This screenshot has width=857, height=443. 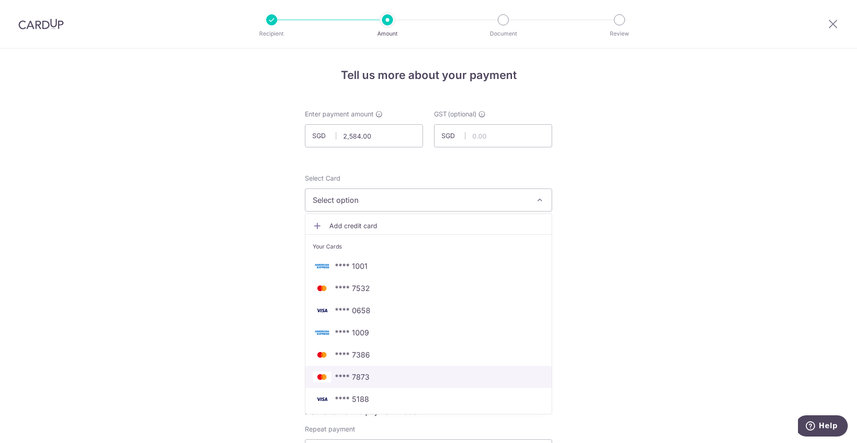 I want to click on span: translation missing: en.payables.payment_networks.credit_card.summary.labels.select_card, so click(x=323, y=178).